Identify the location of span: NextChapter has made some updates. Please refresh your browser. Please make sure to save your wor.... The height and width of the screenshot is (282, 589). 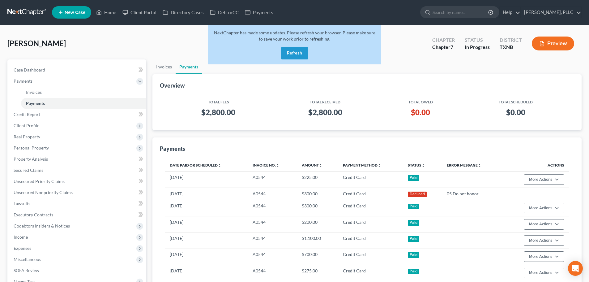
(295, 36).